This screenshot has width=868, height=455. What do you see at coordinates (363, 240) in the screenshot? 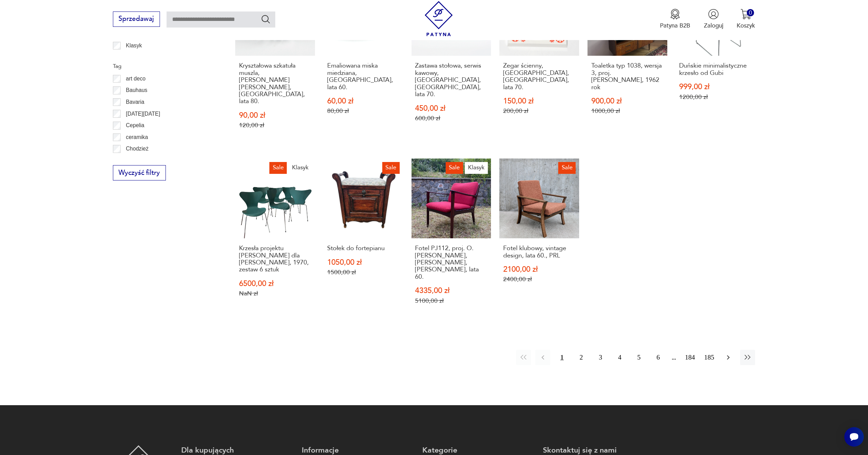
I see `a: SaleStołek do fortepianuStołek do fortepianu1050,00 zł1500,00 zł` at bounding box center [363, 240].